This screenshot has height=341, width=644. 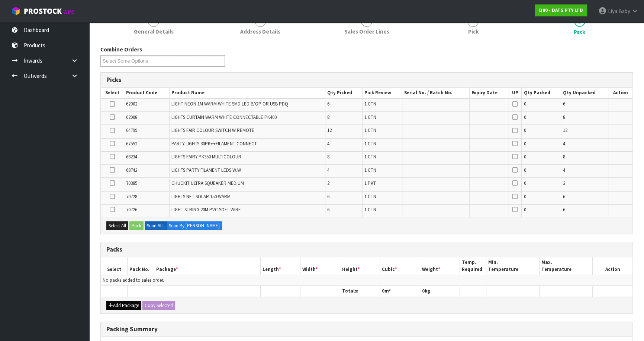 I want to click on h3: Packs, so click(x=366, y=249).